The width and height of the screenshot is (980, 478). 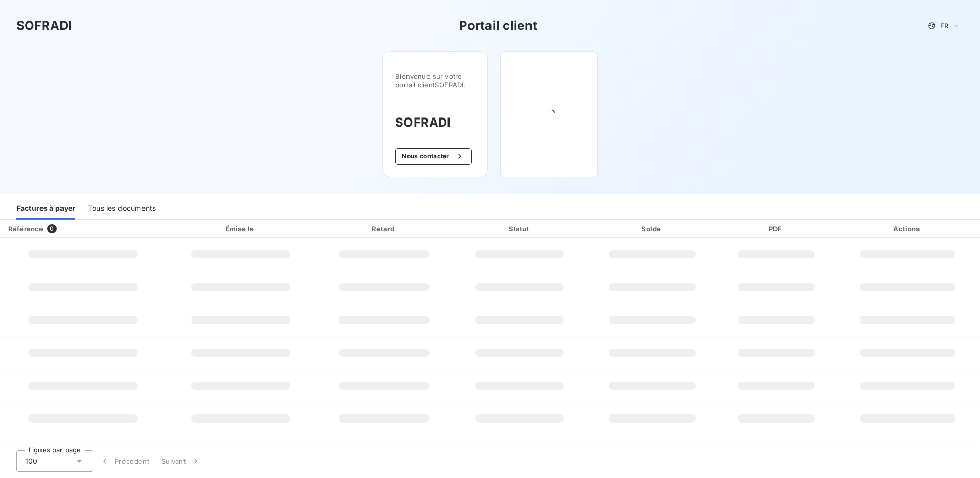 What do you see at coordinates (25, 229) in the screenshot?
I see `div: Référence` at bounding box center [25, 229].